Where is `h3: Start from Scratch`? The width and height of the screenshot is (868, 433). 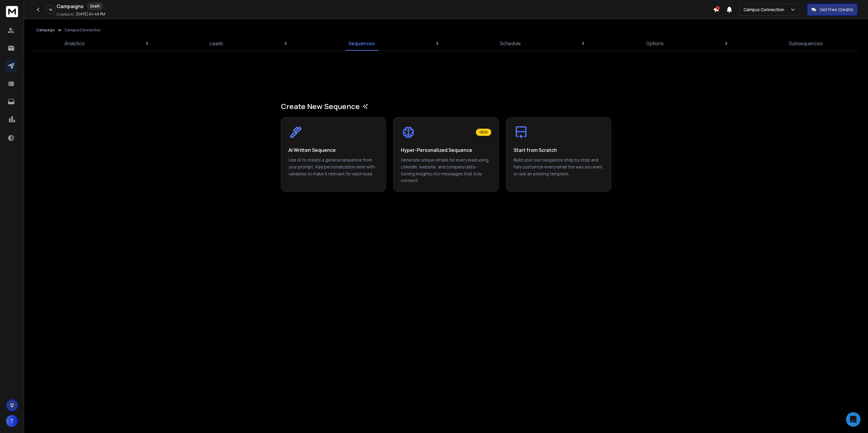
h3: Start from Scratch is located at coordinates (536, 150).